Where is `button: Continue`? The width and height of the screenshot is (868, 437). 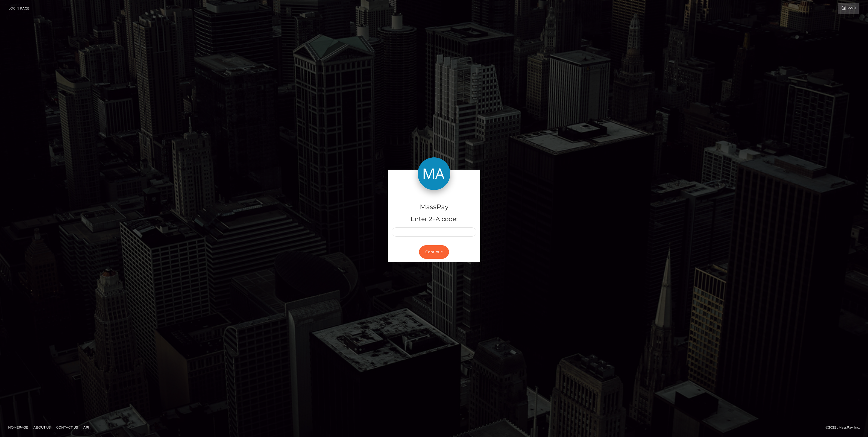 button: Continue is located at coordinates (434, 252).